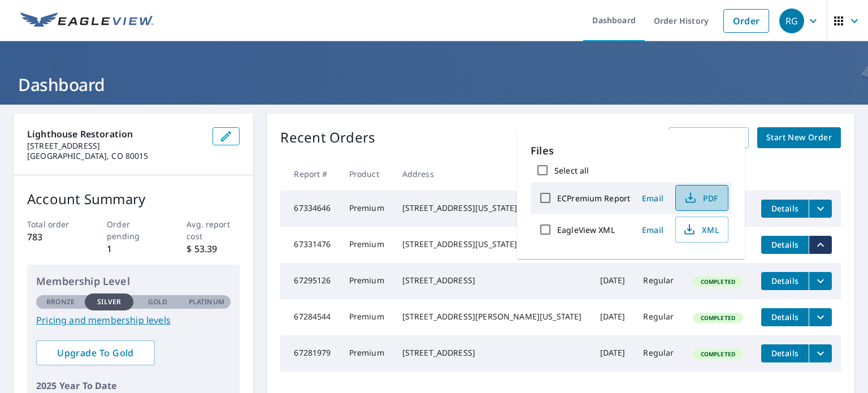  What do you see at coordinates (492, 174) in the screenshot?
I see `th: Address` at bounding box center [492, 174].